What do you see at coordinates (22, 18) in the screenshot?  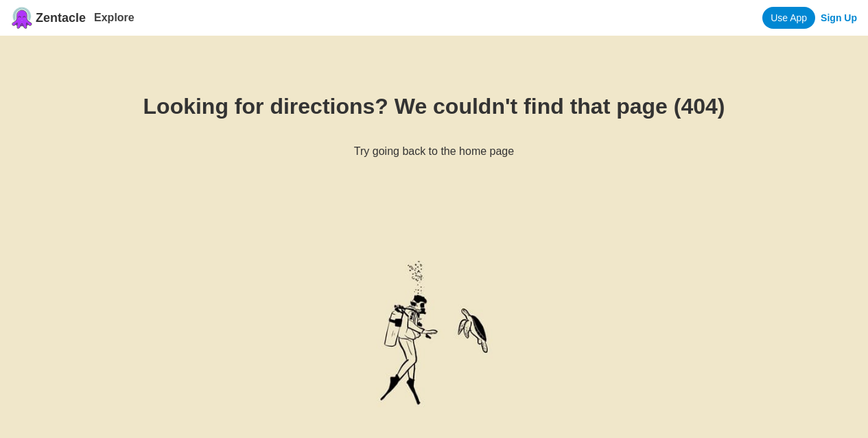 I see `img: Zentacle logo` at bounding box center [22, 18].